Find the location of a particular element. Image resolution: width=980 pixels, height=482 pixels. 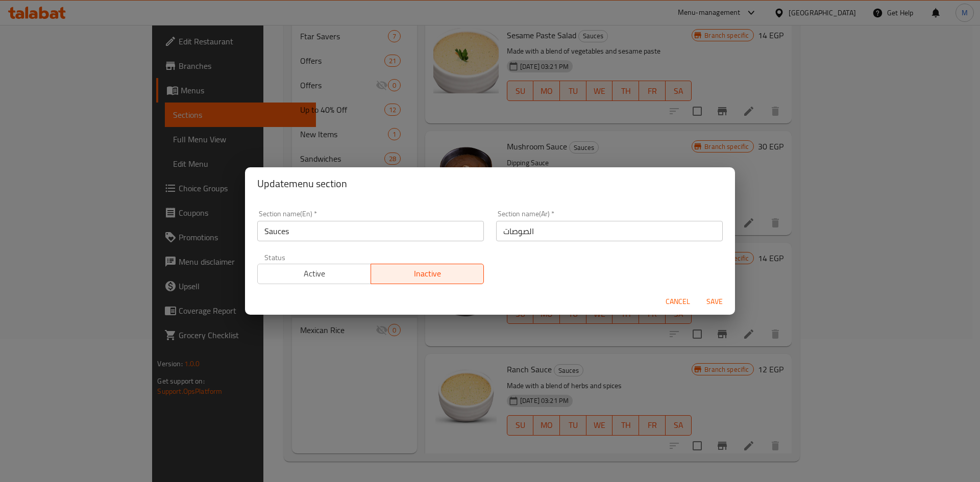

span: Save is located at coordinates (714, 302).